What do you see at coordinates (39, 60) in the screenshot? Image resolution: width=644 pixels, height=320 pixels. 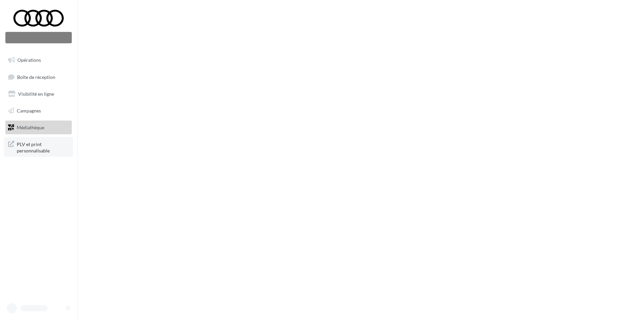 I see `a: Opérations` at bounding box center [39, 60].